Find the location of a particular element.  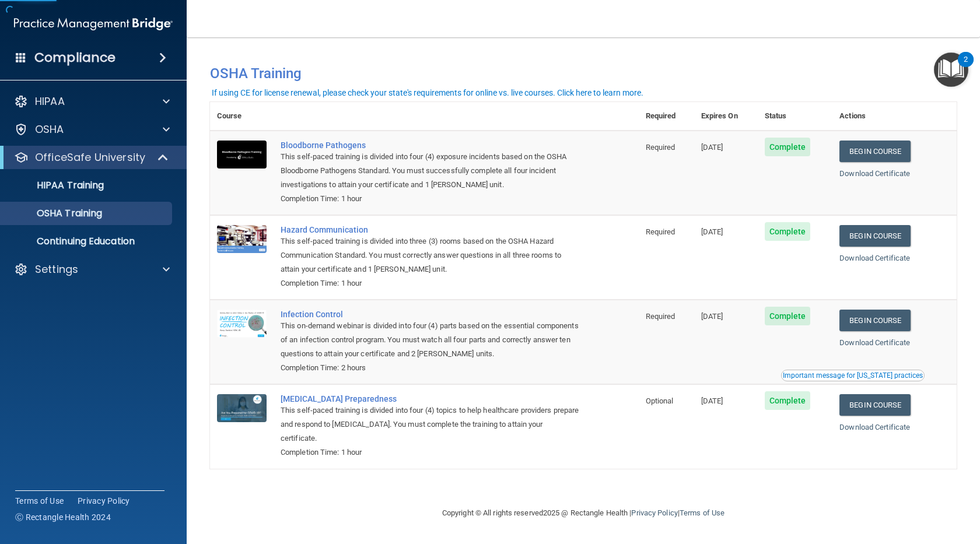

a: OfficeSafe University is located at coordinates (91, 157).